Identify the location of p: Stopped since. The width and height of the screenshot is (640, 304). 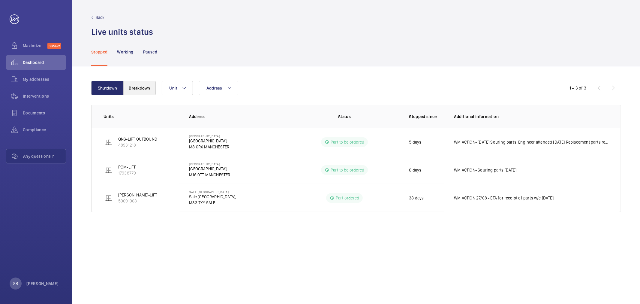
(427, 116).